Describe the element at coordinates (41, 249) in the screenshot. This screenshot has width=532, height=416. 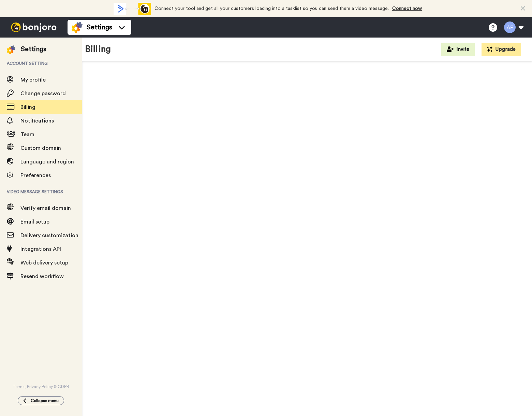
I see `span: Integrations API` at that location.